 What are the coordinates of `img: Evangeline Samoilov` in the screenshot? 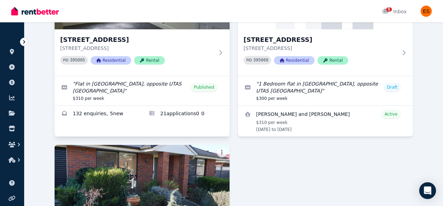 It's located at (426, 11).